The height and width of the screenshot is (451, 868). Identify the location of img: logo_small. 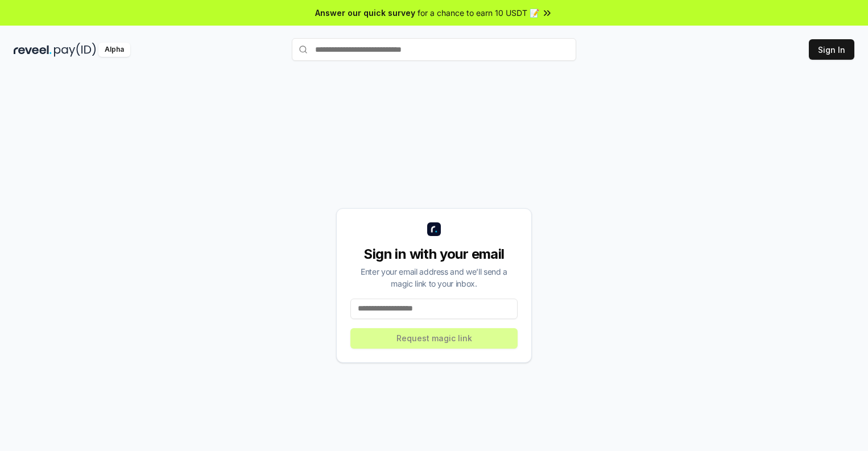
(434, 229).